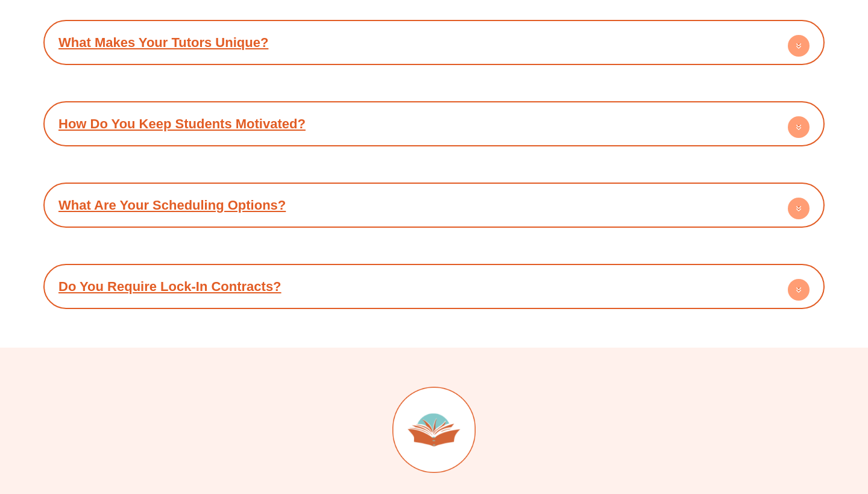 The width and height of the screenshot is (868, 494). What do you see at coordinates (764, 426) in the screenshot?
I see `div: Chat Widget` at bounding box center [764, 426].